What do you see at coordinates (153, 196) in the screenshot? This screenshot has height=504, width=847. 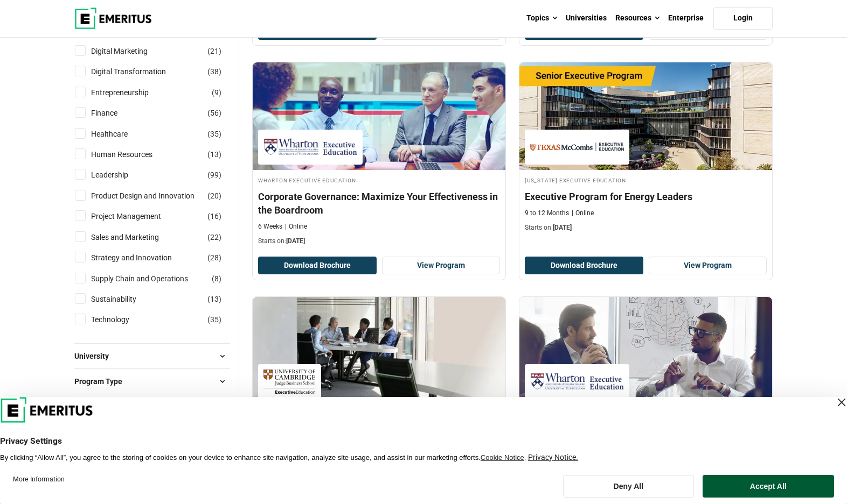 I see `a: Product Design and Innovation` at bounding box center [153, 196].